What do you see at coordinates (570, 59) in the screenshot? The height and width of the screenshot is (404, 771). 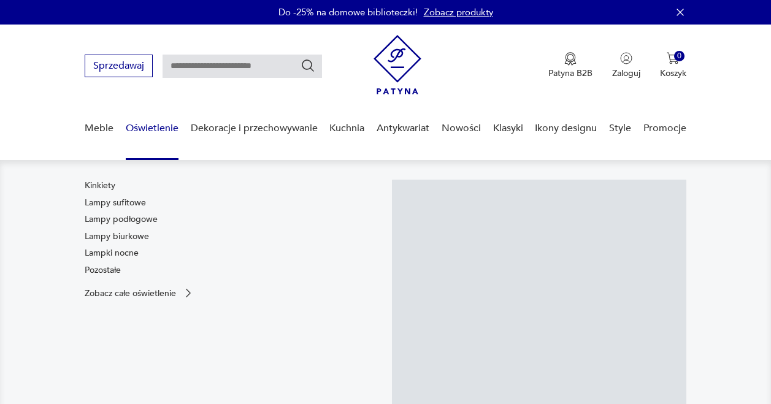 I see `img: Ikona medalu` at bounding box center [570, 59].